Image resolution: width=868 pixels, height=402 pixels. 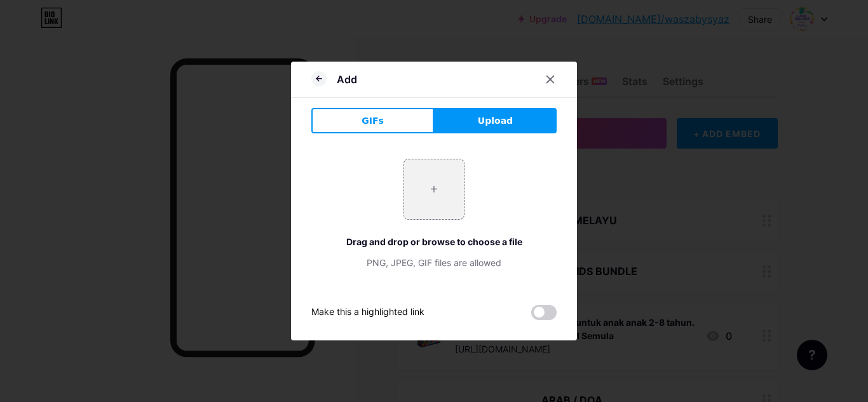 What do you see at coordinates (347, 80) in the screenshot?
I see `div: Add` at bounding box center [347, 80].